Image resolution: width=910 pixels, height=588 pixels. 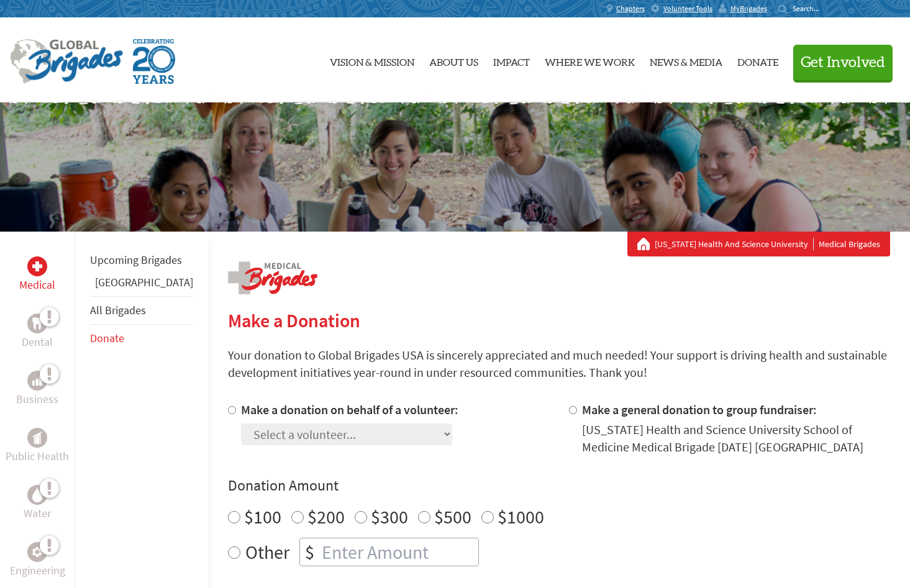 What do you see at coordinates (263, 517) in the screenshot?
I see `label: $100` at bounding box center [263, 517].